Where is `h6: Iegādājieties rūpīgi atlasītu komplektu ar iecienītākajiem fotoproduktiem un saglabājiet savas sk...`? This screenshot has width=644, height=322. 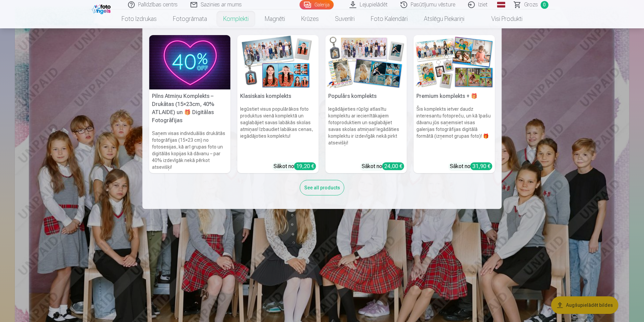
h6: Iegādājieties rūpīgi atlasītu komplektu ar iecienītākajiem fotoproduktiem un saglabājiet savas sk... is located at coordinates (366, 131).